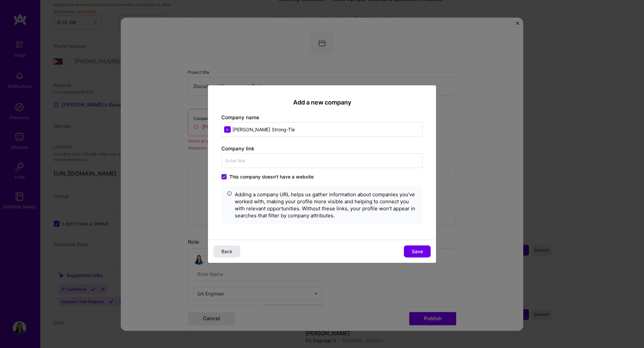 The height and width of the screenshot is (348, 644). I want to click on span: Save, so click(417, 252).